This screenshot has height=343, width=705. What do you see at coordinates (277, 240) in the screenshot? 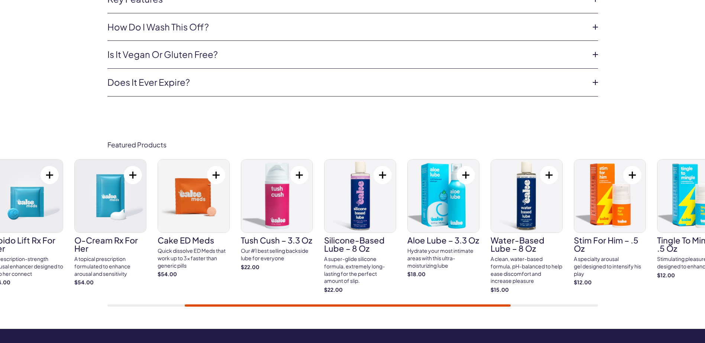
I see `h3: Tush Cush – 3.3 oz` at bounding box center [277, 240].